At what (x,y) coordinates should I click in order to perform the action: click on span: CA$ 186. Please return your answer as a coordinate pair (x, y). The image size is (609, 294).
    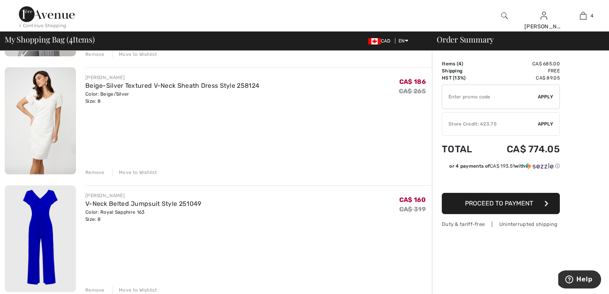
    Looking at the image, I should click on (412, 81).